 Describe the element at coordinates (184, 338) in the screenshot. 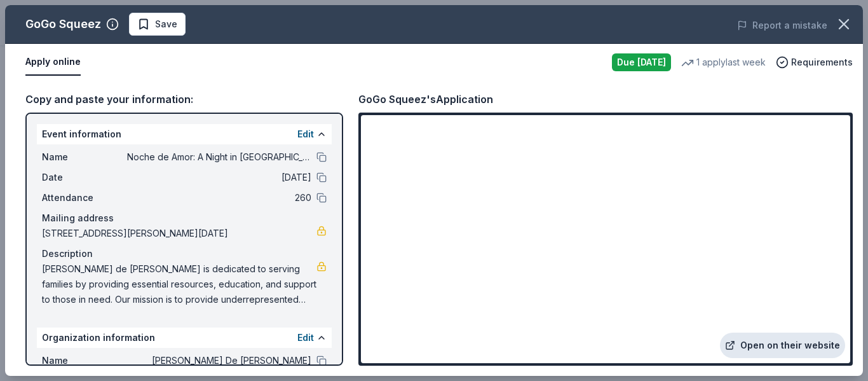

I see `div: Organization information` at that location.